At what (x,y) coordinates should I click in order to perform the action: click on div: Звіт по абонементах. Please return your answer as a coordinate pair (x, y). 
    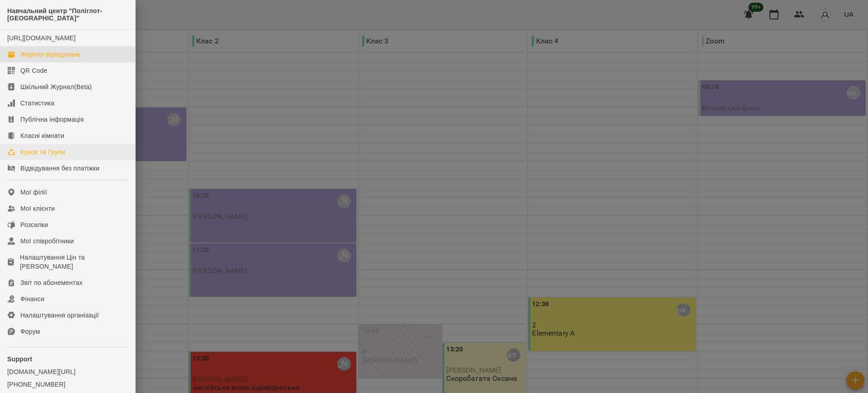
    Looking at the image, I should click on (51, 282).